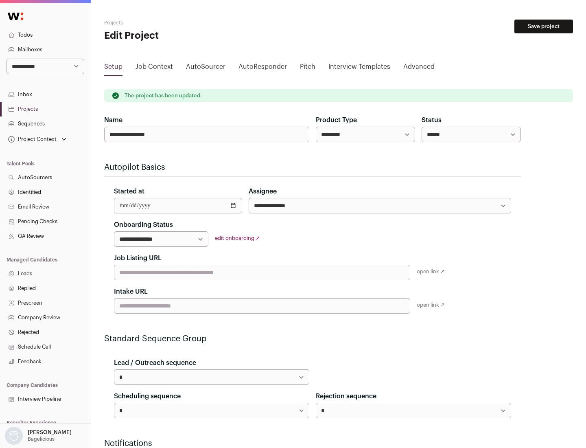 This screenshot has width=586, height=448. Describe the element at coordinates (206, 68) in the screenshot. I see `a: AutoSourcer` at that location.